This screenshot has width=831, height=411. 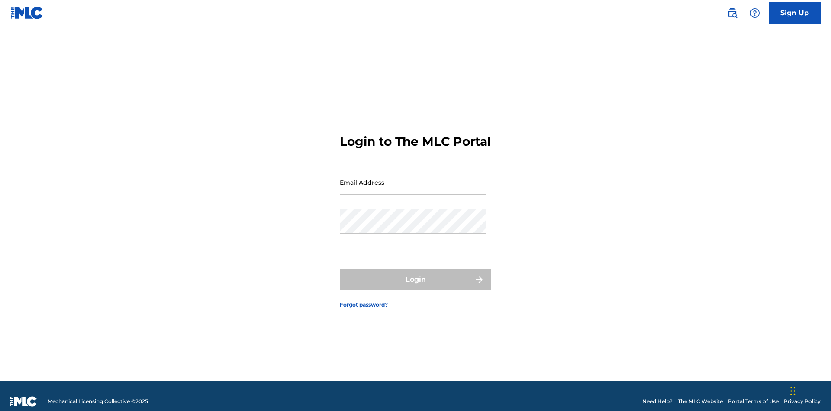 What do you see at coordinates (364, 304) in the screenshot?
I see `a: Forgot password?` at bounding box center [364, 304].